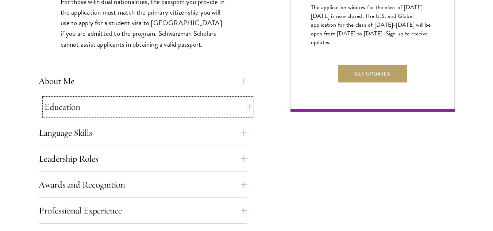 Image resolution: width=493 pixels, height=231 pixels. I want to click on button: Professional Experience, so click(143, 210).